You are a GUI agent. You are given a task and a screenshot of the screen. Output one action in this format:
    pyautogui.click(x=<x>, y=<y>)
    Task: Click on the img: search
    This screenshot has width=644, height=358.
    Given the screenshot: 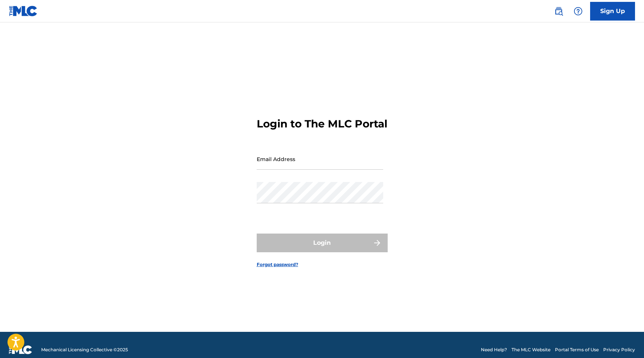 What is the action you would take?
    pyautogui.click(x=558, y=11)
    